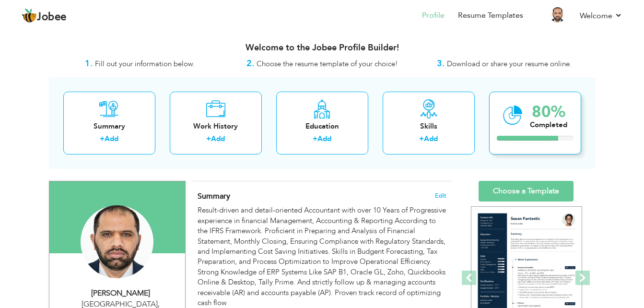 The width and height of the screenshot is (644, 308). I want to click on div: Result-driven and detail-oriented Accountant with over 10 Years of Progressive experience in fina..., so click(322, 256).